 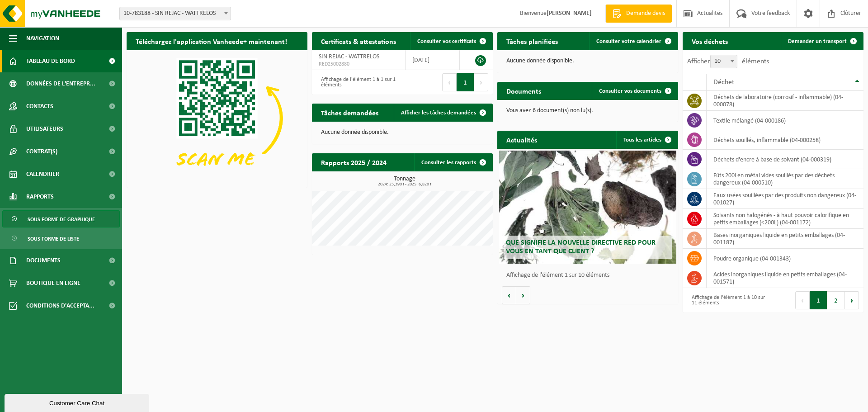 What do you see at coordinates (523, 295) in the screenshot?
I see `button: Volgende` at bounding box center [523, 295].